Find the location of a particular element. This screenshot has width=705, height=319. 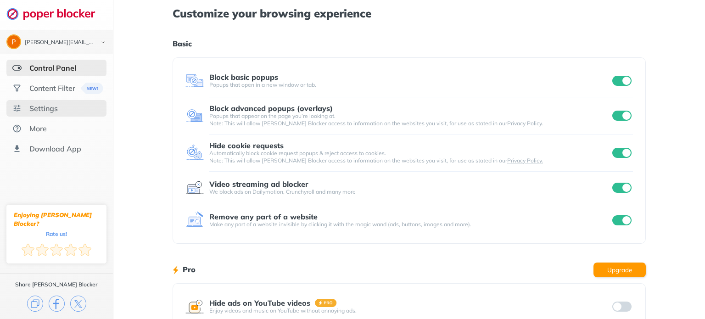

img: lighting bolt is located at coordinates (175, 270).